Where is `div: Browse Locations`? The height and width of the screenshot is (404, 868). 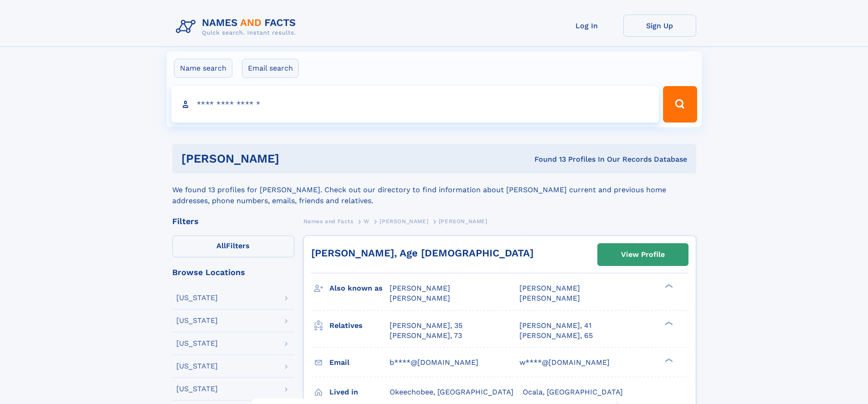
div: Browse Locations is located at coordinates (233, 272).